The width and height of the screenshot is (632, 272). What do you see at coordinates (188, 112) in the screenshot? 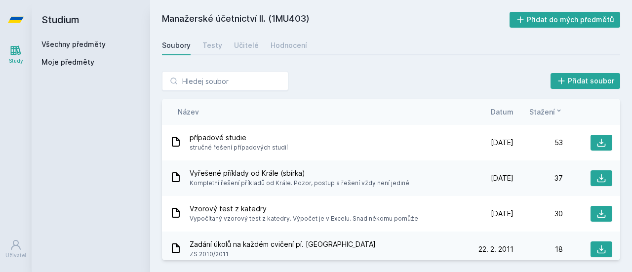
I see `span: Název` at bounding box center [188, 112].